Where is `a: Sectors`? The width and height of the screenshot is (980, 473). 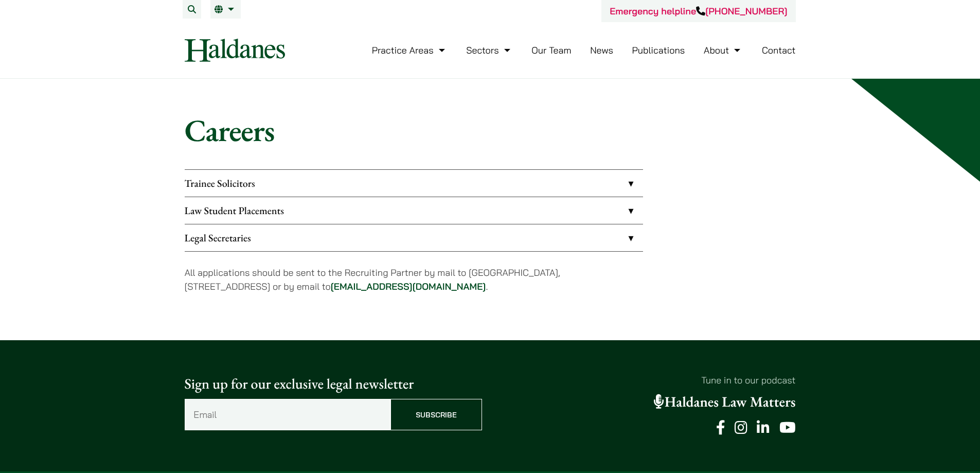
a: Sectors is located at coordinates (489, 50).